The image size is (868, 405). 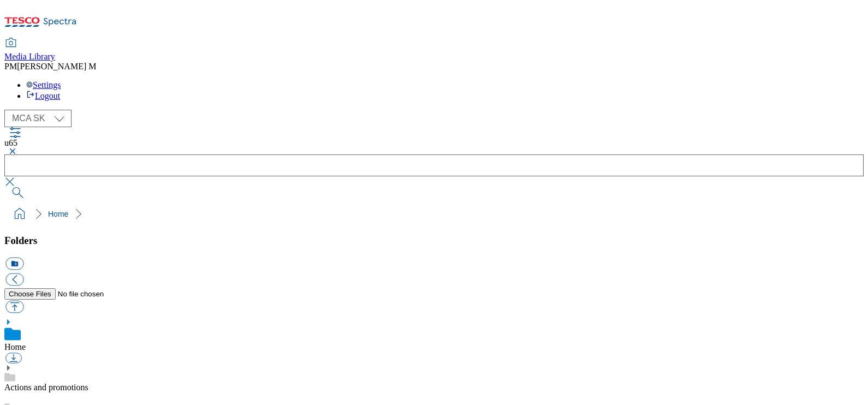 I want to click on a: Logout, so click(x=43, y=96).